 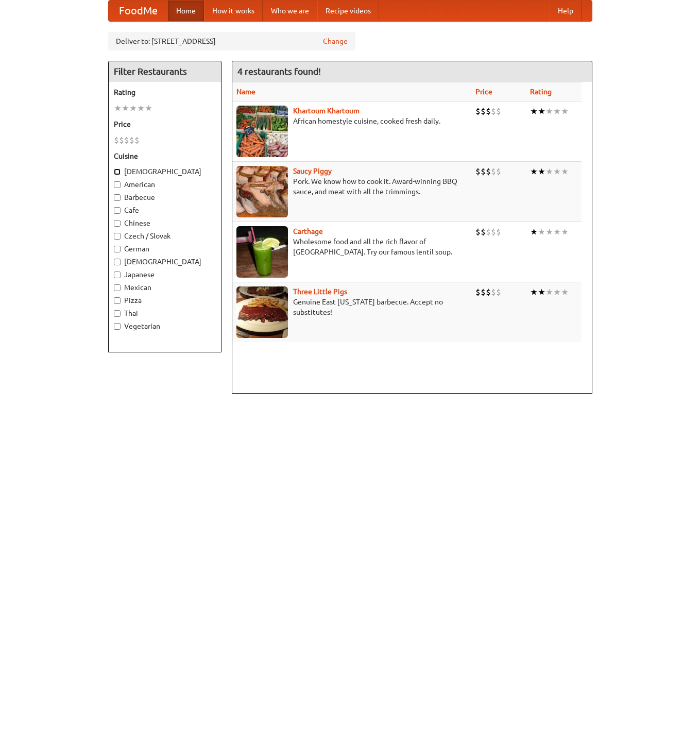 I want to click on h5: Rating, so click(x=165, y=92).